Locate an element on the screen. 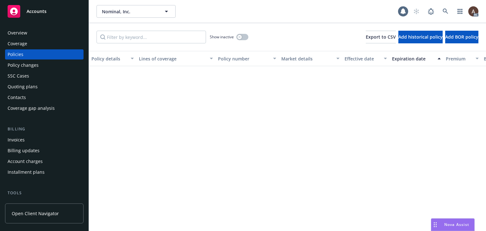  div: Policies is located at coordinates (15, 54).